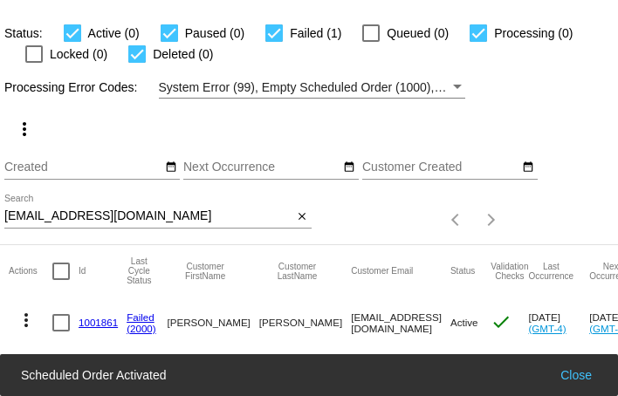  I want to click on button: Change sorting for CustomerEmail, so click(382, 272).